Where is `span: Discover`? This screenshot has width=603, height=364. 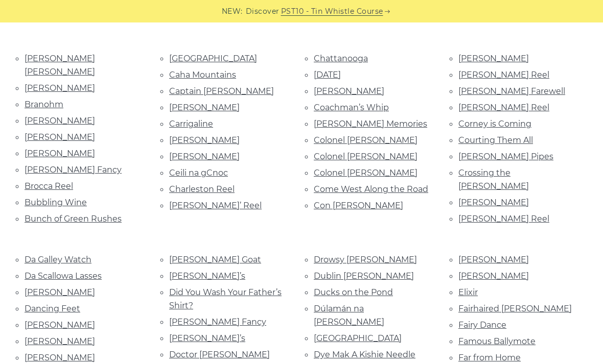 span: Discover is located at coordinates (263, 11).